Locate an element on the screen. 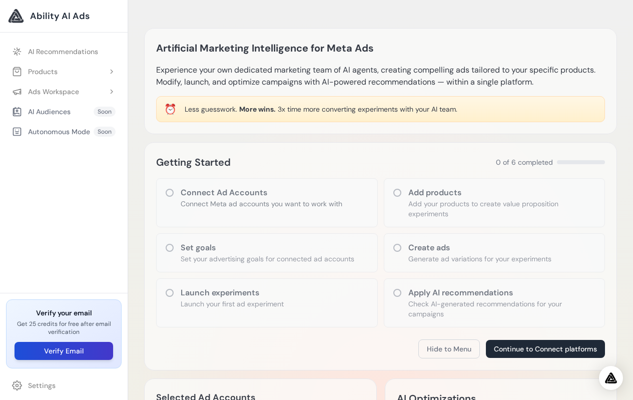  span: More wins. is located at coordinates (257, 109).